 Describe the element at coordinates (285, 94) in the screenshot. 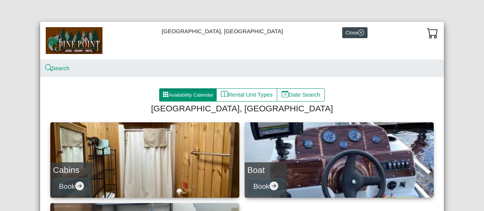

I see `svg: calendar date` at that location.